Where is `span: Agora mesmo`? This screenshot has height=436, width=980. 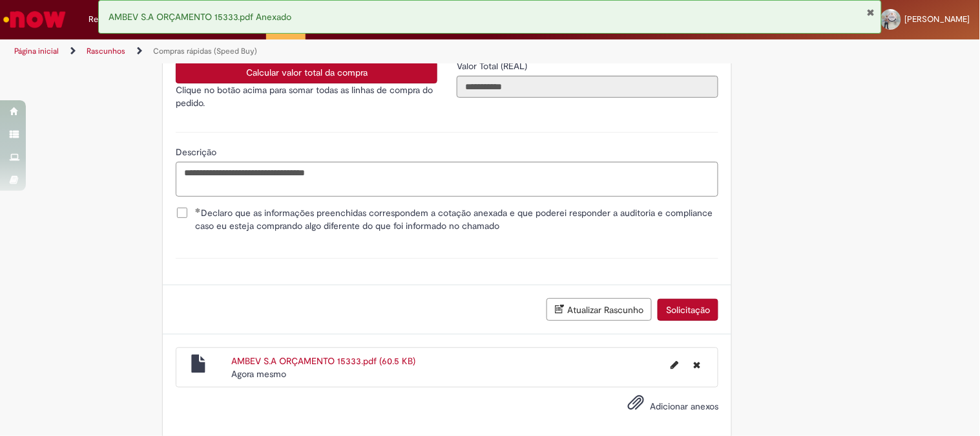 span: Agora mesmo is located at coordinates (259, 374).